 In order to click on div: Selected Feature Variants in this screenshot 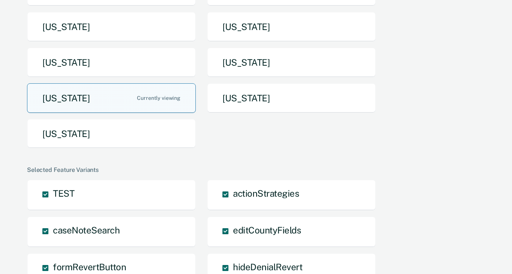, I will do `click(254, 169)`.